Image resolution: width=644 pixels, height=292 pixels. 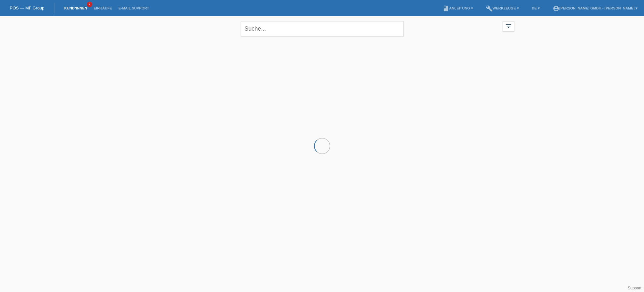 I want to click on a: E-Mail Support, so click(x=134, y=8).